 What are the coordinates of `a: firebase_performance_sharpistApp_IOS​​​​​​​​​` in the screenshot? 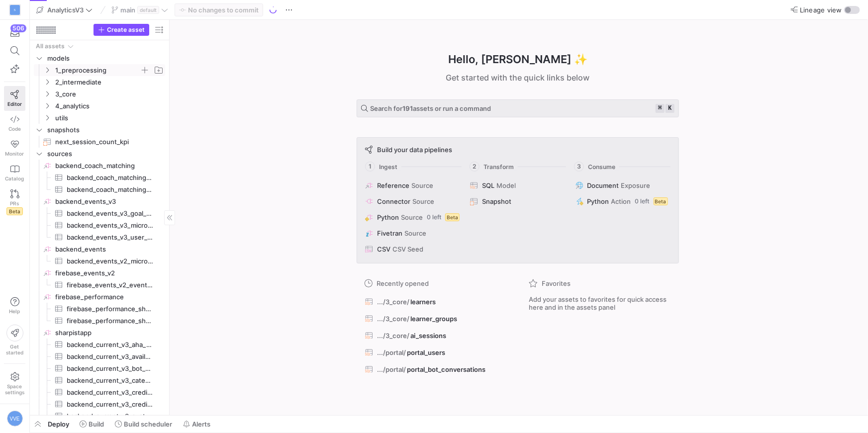 It's located at (100, 321).